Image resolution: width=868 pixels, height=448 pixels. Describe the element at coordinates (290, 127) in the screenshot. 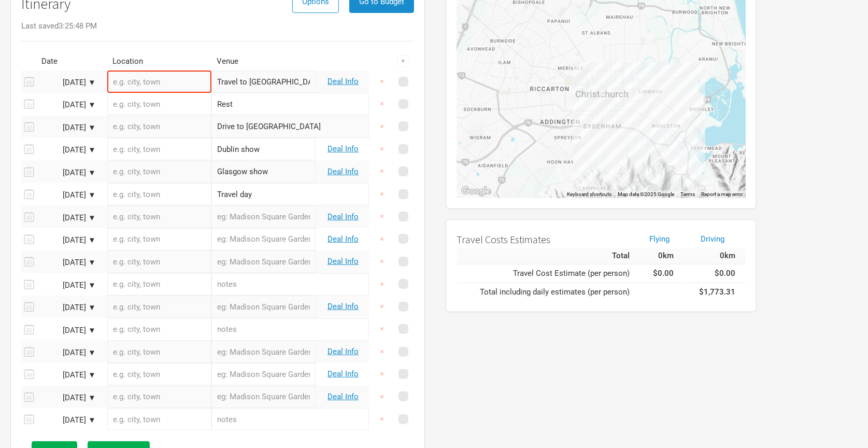

I see `input: Drive to Dublin` at that location.